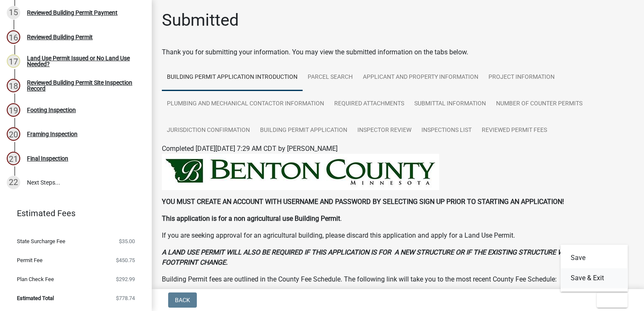 The image size is (644, 311). What do you see at coordinates (363, 202) in the screenshot?
I see `strong: YOU MUST CREATE AN ACCOUNT WITH USERNAME AND PASSWORD BY SELECTING SIGN UP PRIOR TO STARTING AN A...` at bounding box center [363, 202].